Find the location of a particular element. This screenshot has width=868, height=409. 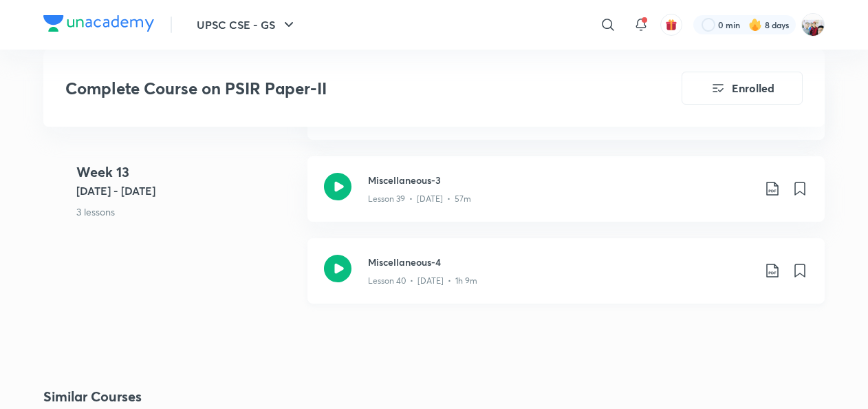

img: km swarthi is located at coordinates (813, 25).